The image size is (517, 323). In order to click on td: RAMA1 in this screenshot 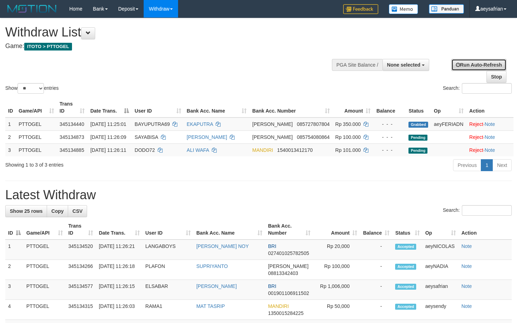, I will do `click(168, 310)`.